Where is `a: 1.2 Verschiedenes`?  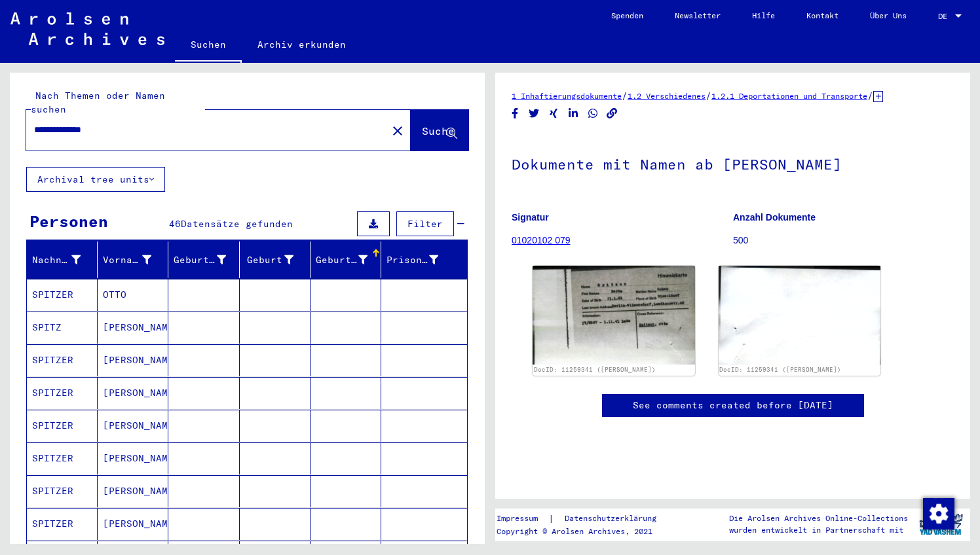 a: 1.2 Verschiedenes is located at coordinates (666, 96).